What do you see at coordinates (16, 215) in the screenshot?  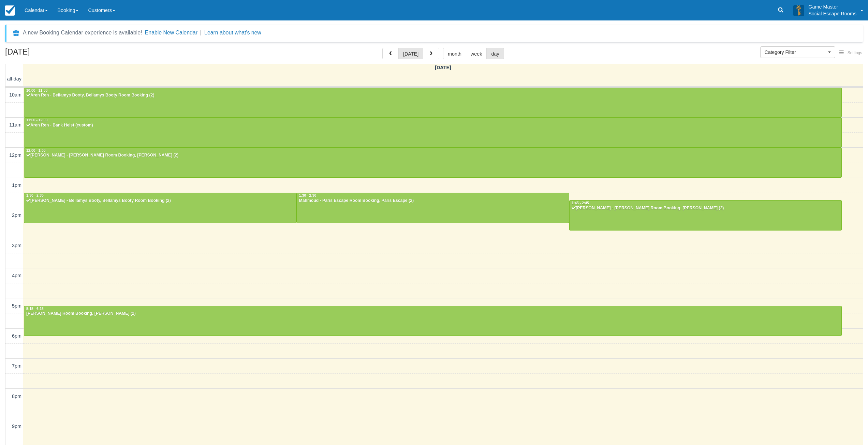 I see `span: 2pm` at bounding box center [16, 215].